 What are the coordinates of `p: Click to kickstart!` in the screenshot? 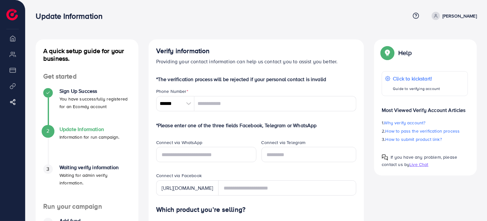 It's located at (416, 79).